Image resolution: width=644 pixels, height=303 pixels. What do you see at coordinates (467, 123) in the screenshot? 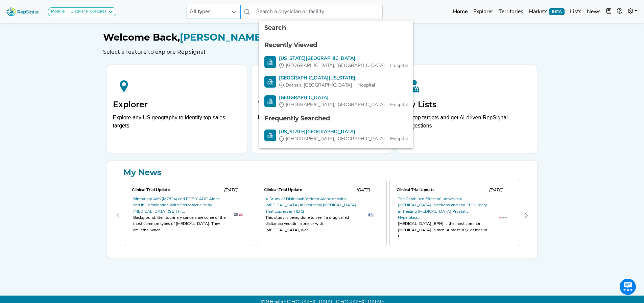
I see `p: Tag top targets and get AI-driven RepSignal suggestions` at bounding box center [467, 123].